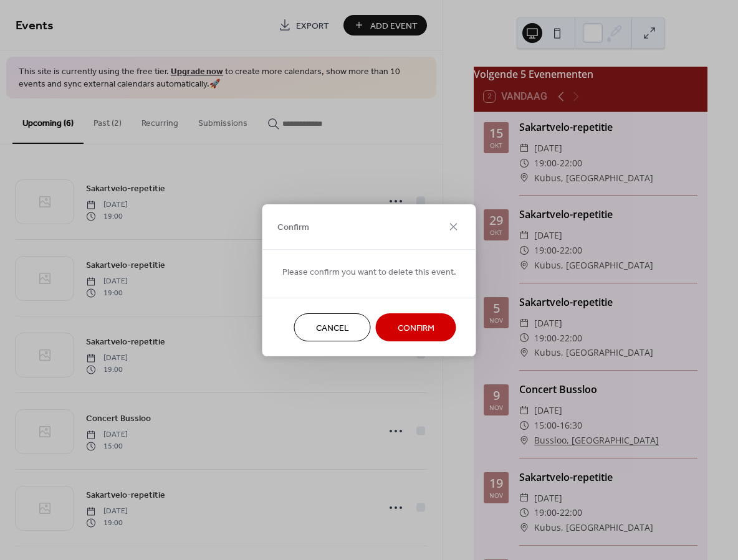 Image resolution: width=738 pixels, height=560 pixels. Describe the element at coordinates (416, 327) in the screenshot. I see `button: Confirm` at that location.